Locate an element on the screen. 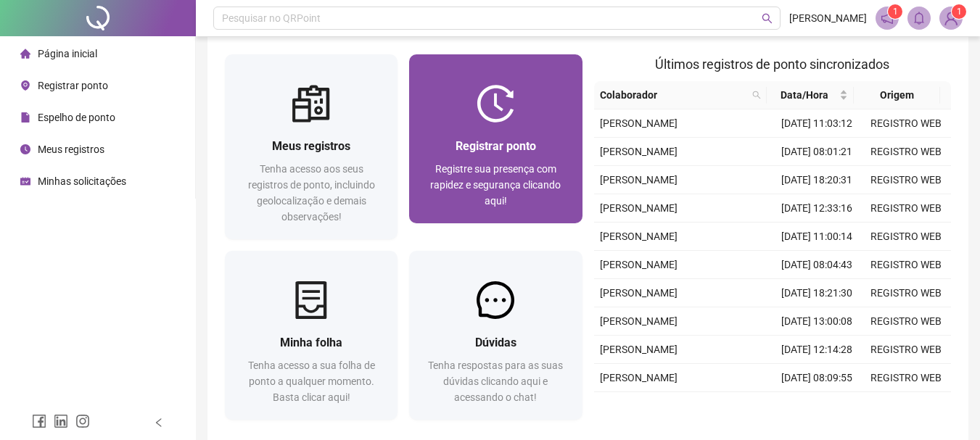  a: Registrar pontoRegistre sua presença com rapidez e segurança clicando aqui! is located at coordinates (496, 139).